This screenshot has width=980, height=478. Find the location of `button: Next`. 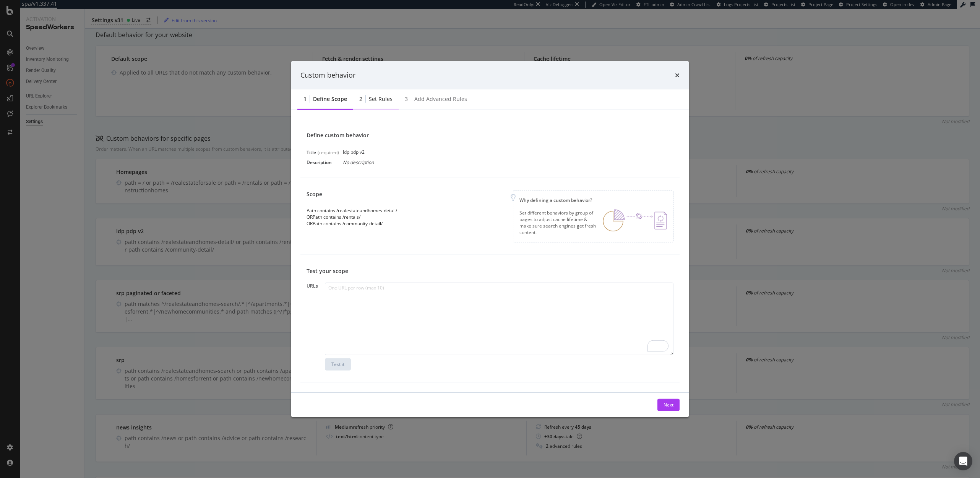

button: Next is located at coordinates (669, 405).